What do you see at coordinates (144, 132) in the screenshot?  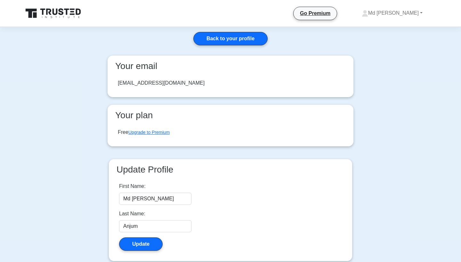 I see `div: Free` at bounding box center [144, 132].